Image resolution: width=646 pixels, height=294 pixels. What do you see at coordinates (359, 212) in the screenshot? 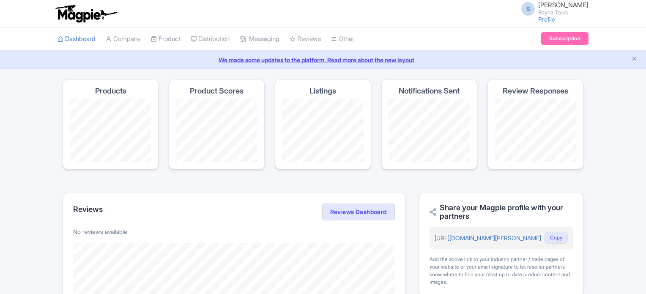
I see `a: Reviews Dashboard` at bounding box center [359, 212].